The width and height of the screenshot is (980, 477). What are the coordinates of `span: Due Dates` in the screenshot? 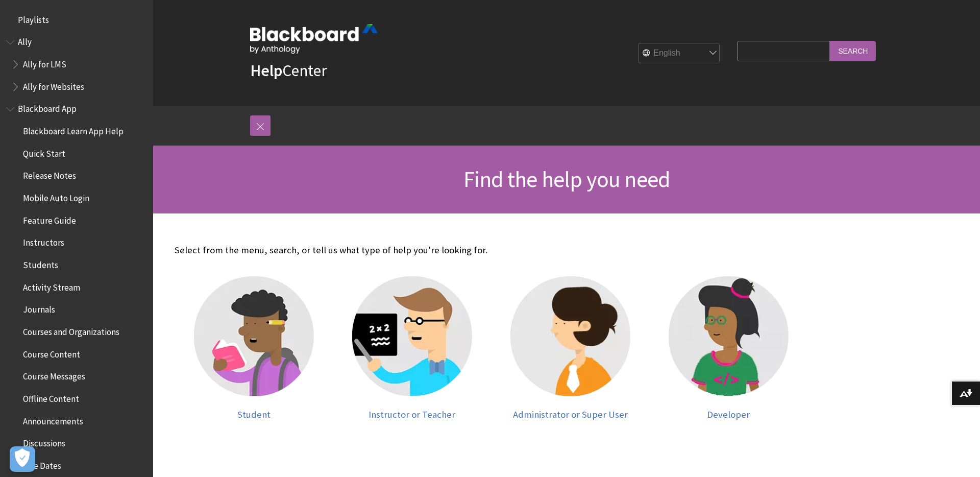 It's located at (42, 463).